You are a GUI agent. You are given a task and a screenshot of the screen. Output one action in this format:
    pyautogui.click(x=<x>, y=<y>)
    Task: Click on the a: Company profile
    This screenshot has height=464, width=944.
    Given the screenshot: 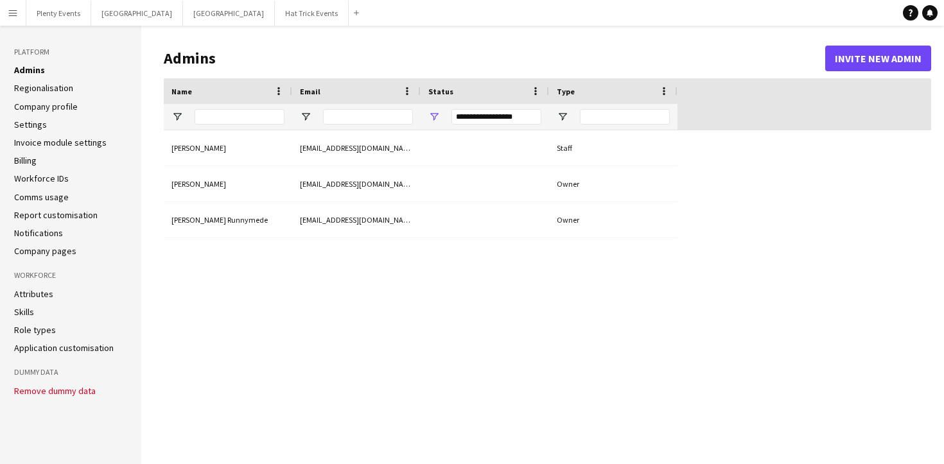 What is the action you would take?
    pyautogui.click(x=46, y=107)
    